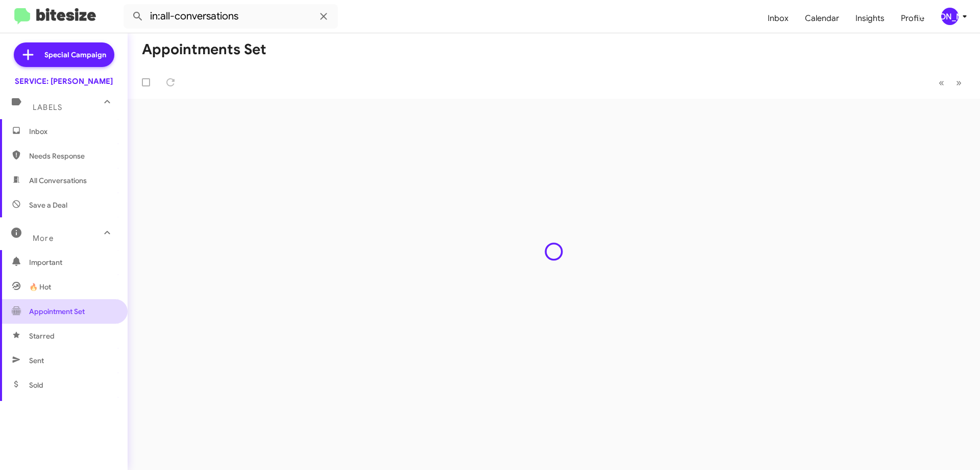  Describe the element at coordinates (47, 107) in the screenshot. I see `span: Labels` at that location.